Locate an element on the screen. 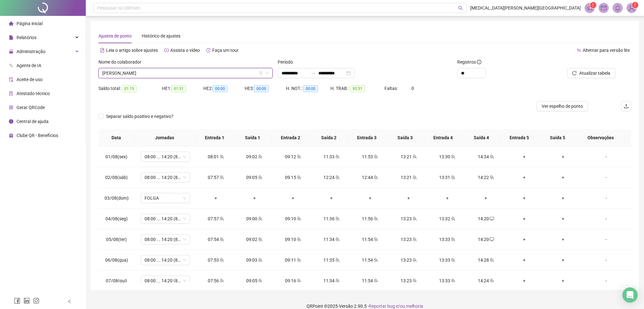 The width and height of the screenshot is (644, 309). span: 92:51 is located at coordinates (357, 89).